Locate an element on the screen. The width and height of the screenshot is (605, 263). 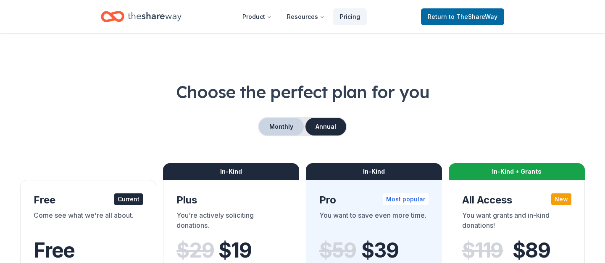
span: Return is located at coordinates (462, 17).